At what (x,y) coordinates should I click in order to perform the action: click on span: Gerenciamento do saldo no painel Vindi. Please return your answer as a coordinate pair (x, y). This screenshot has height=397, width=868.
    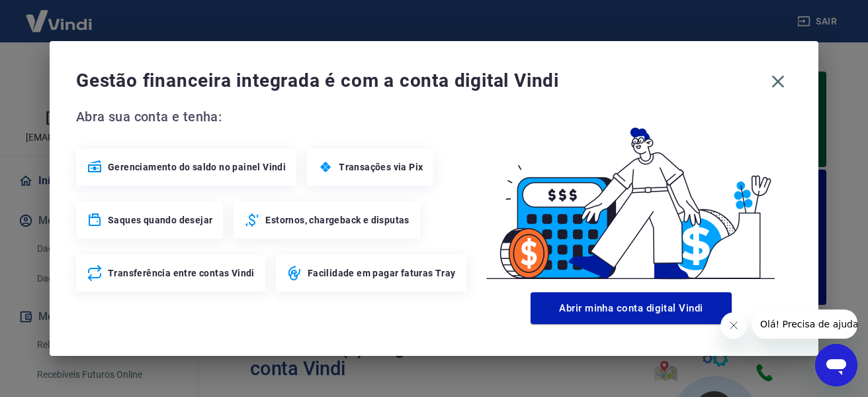
    Looking at the image, I should click on (196, 167).